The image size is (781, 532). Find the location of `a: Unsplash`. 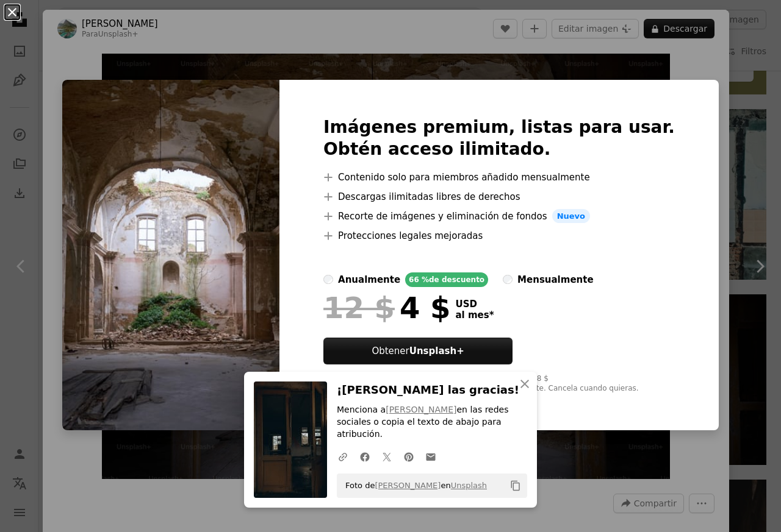

a: Unsplash is located at coordinates (469, 485).